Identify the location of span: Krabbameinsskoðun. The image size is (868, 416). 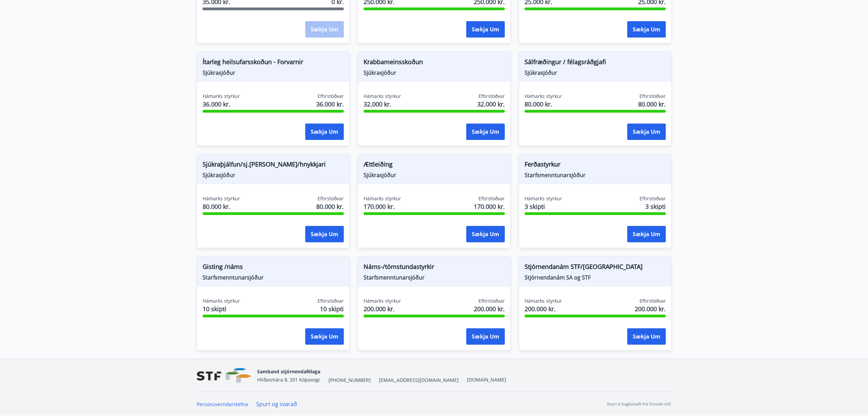
(434, 63).